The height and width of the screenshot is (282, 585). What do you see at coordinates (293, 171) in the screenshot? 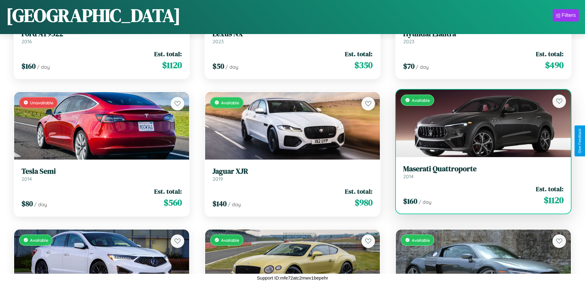
I see `h3: Jaguar XJR` at bounding box center [293, 171].